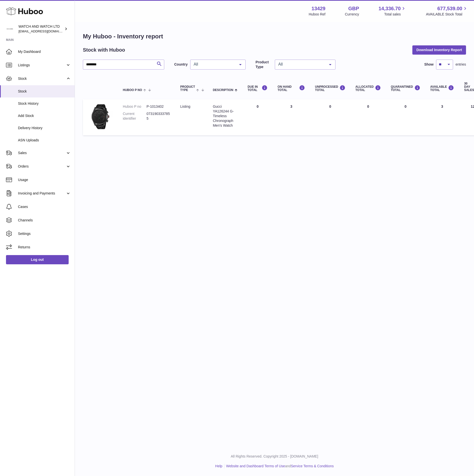 This screenshot has width=474, height=476. What do you see at coordinates (317, 14) in the screenshot?
I see `div: Huboo Ref` at bounding box center [317, 14].